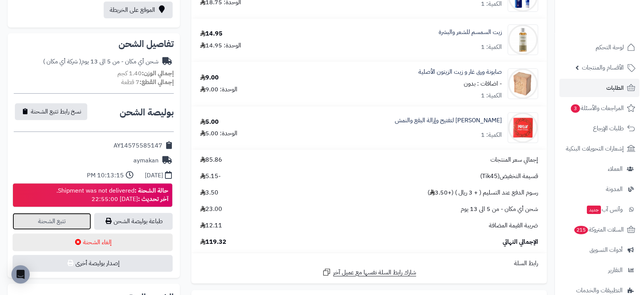  Describe the element at coordinates (52, 221) in the screenshot. I see `a: تتبع الشحنة` at that location.